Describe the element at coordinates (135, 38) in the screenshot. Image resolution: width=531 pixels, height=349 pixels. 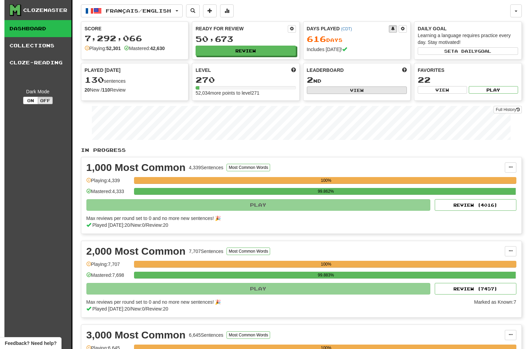
I see `div: 7,292,066` at that location.